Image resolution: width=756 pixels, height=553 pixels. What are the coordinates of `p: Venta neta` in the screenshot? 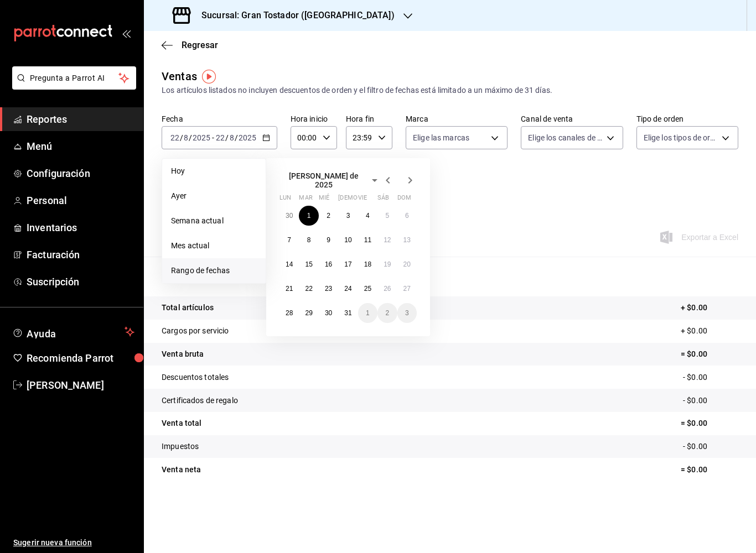 It's located at (181, 469).